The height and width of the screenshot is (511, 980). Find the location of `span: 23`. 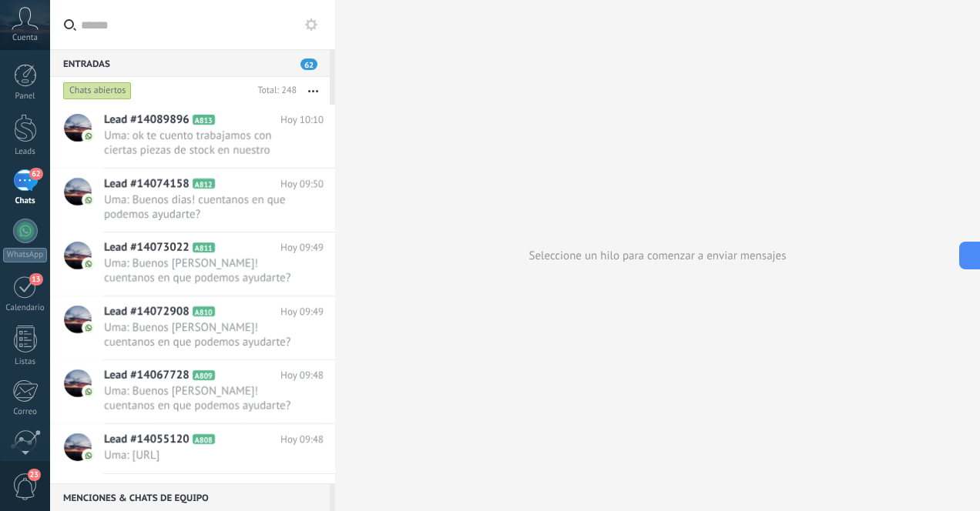

span: 23 is located at coordinates (34, 475).